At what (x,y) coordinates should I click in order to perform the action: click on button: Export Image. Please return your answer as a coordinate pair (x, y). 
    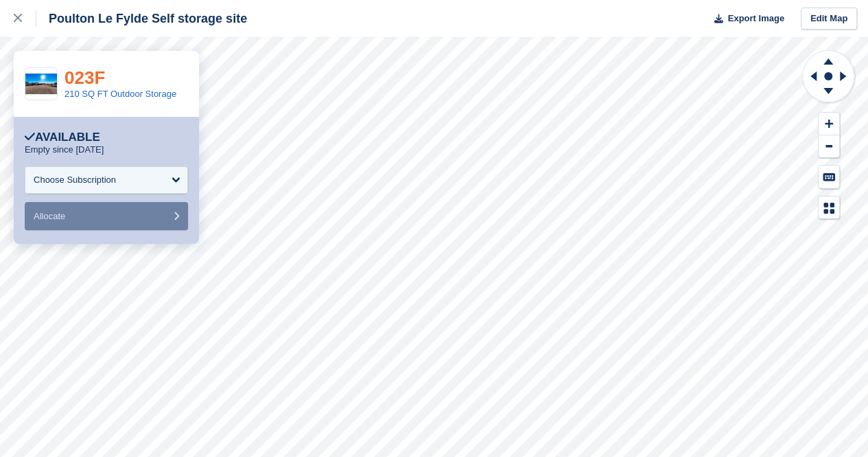
    Looking at the image, I should click on (745, 18).